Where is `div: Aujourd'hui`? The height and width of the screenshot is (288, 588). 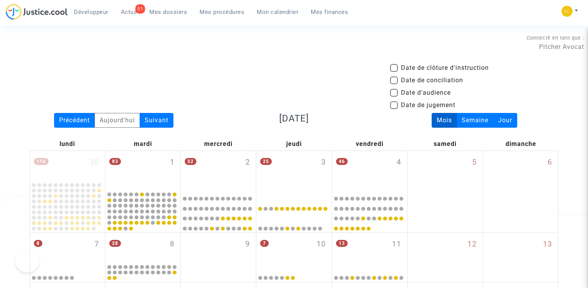
div: Aujourd'hui is located at coordinates (117, 120).